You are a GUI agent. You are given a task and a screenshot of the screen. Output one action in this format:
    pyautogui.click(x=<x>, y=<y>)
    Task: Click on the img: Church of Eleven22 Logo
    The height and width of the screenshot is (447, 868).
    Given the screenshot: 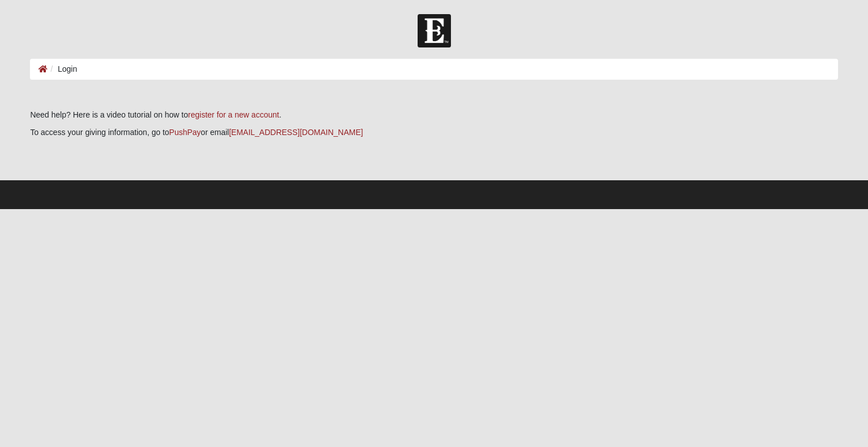 What is the action you would take?
    pyautogui.click(x=434, y=31)
    